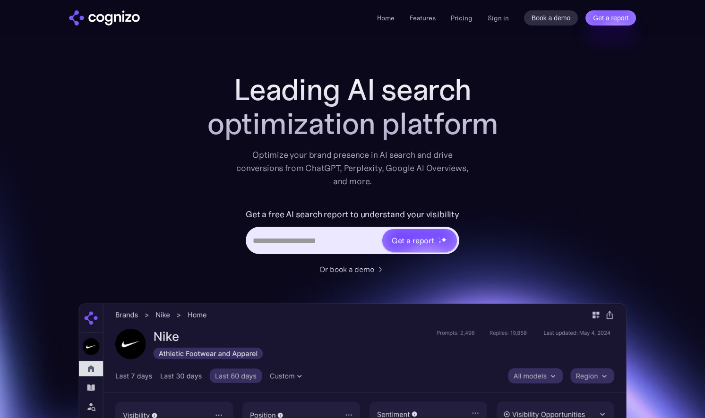 The image size is (705, 418). What do you see at coordinates (104, 18) in the screenshot?
I see `img: cognizo logo` at bounding box center [104, 18].